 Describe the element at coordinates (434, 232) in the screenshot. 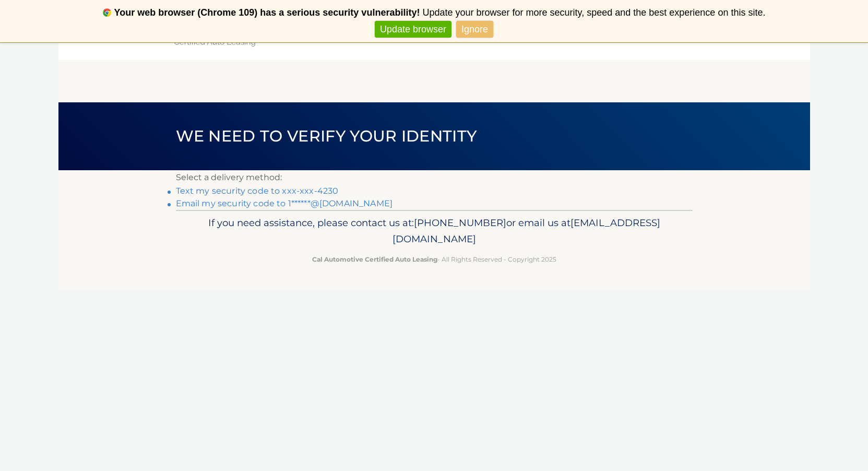

I see `p: If you need assistance, please contact us at: or email us at` at that location.